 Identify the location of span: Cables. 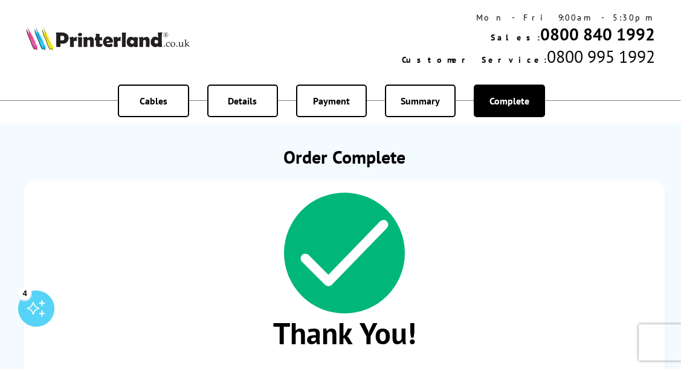
(153, 101).